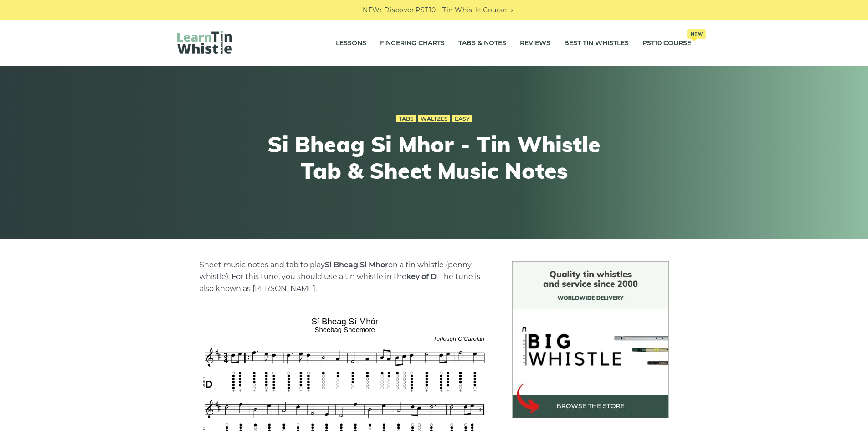 This screenshot has width=868, height=431. Describe the element at coordinates (463, 119) in the screenshot. I see `a: Easy` at that location.